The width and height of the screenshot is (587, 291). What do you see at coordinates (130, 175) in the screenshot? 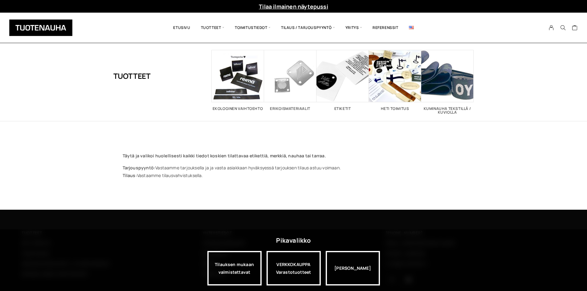
I see `strong: Tilaus:` at bounding box center [130, 175].